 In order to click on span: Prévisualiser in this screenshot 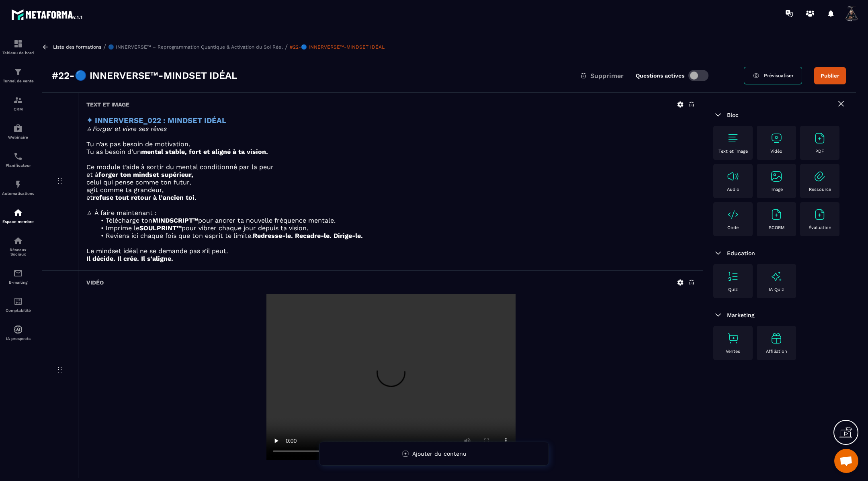, I will do `click(779, 76)`.